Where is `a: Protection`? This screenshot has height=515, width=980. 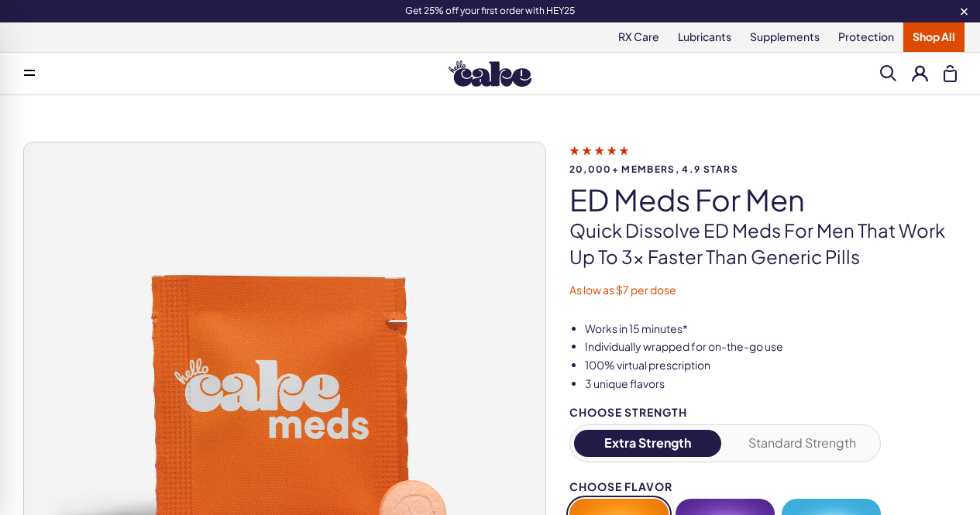
a: Protection is located at coordinates (866, 37).